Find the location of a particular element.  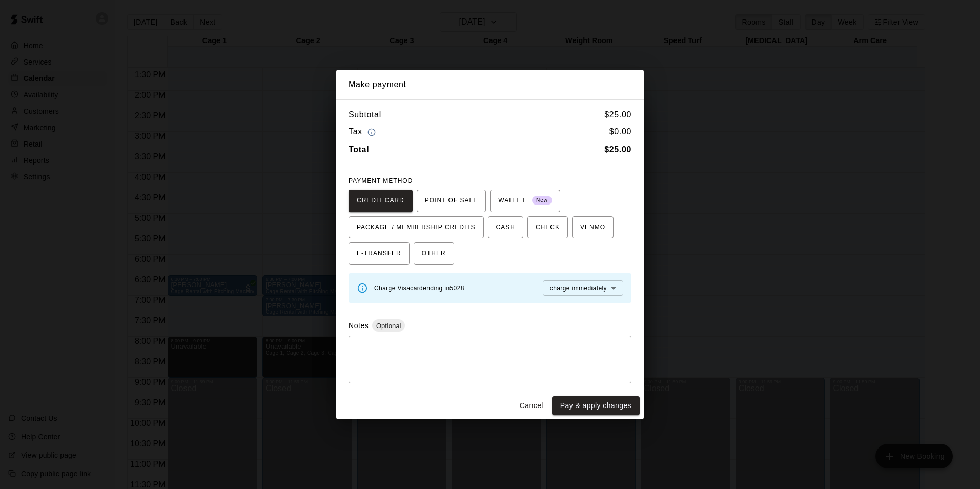

button: PACKAGE / MEMBERSHIP CREDITS is located at coordinates (416, 227).